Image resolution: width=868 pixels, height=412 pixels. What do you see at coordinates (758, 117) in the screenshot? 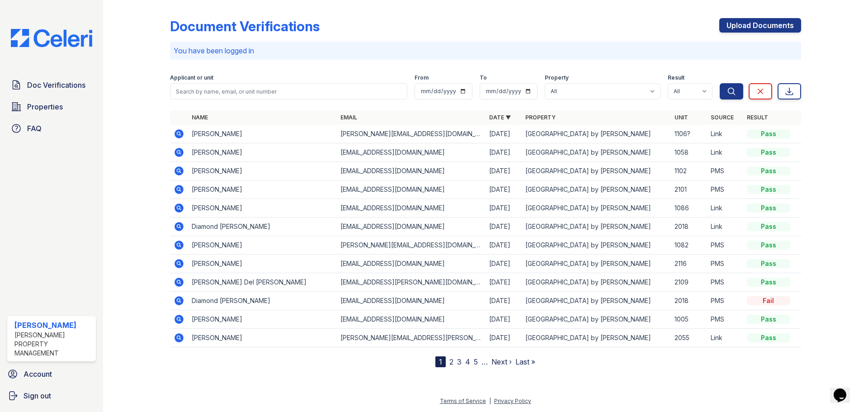
I see `a: Result` at bounding box center [758, 117].